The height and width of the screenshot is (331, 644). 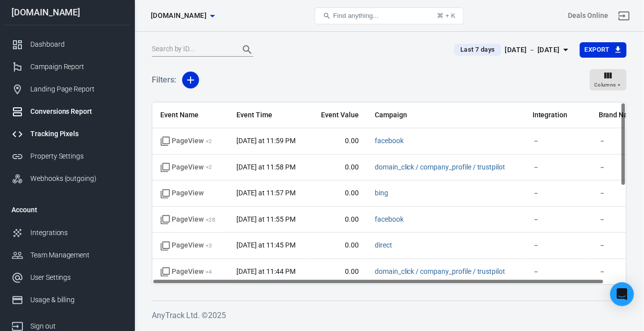 What do you see at coordinates (444, 116) in the screenshot?
I see `span: Campaign` at bounding box center [444, 116].